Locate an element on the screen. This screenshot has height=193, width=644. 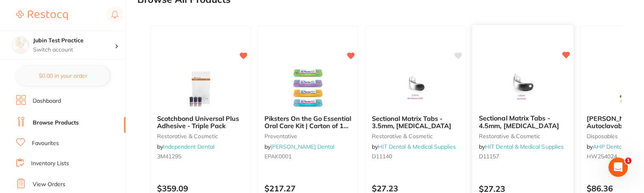
span: HW254024 is located at coordinates (601, 156).